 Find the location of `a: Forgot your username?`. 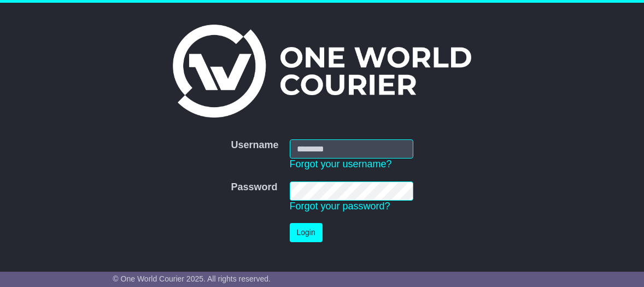

a: Forgot your username? is located at coordinates (341, 164).